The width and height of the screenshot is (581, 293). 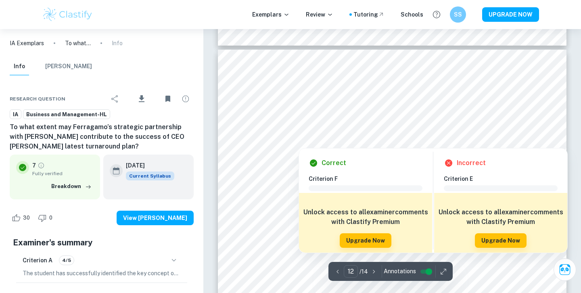 What do you see at coordinates (51, 218) in the screenshot?
I see `span: 0` at bounding box center [51, 218].